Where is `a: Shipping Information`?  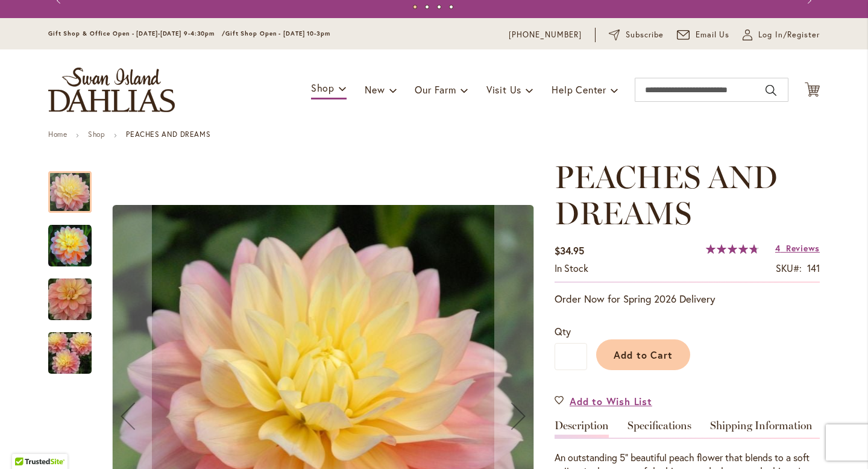
a: Shipping Information is located at coordinates (761, 429).